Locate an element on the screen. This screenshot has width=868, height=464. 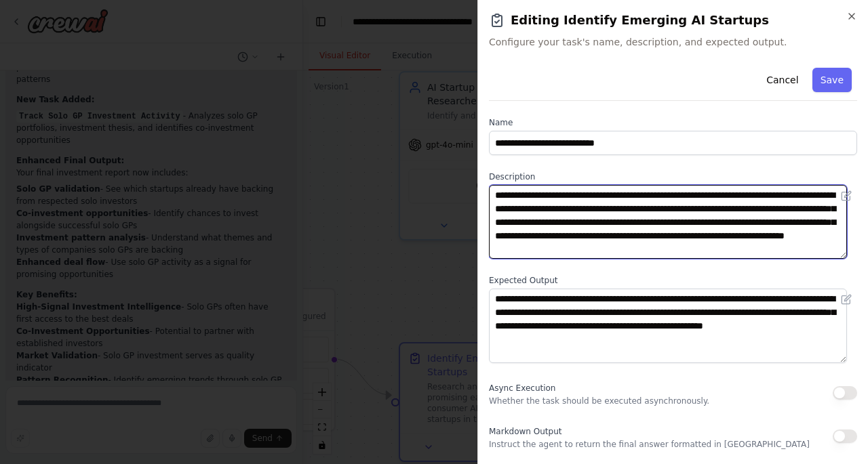
span: Configure your task's name, description, and expected output. is located at coordinates (673, 42).